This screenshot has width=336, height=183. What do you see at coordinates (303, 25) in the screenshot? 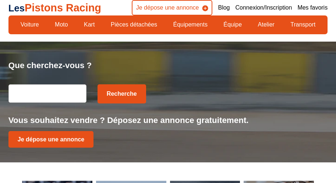
I see `a: Transport` at bounding box center [303, 25].